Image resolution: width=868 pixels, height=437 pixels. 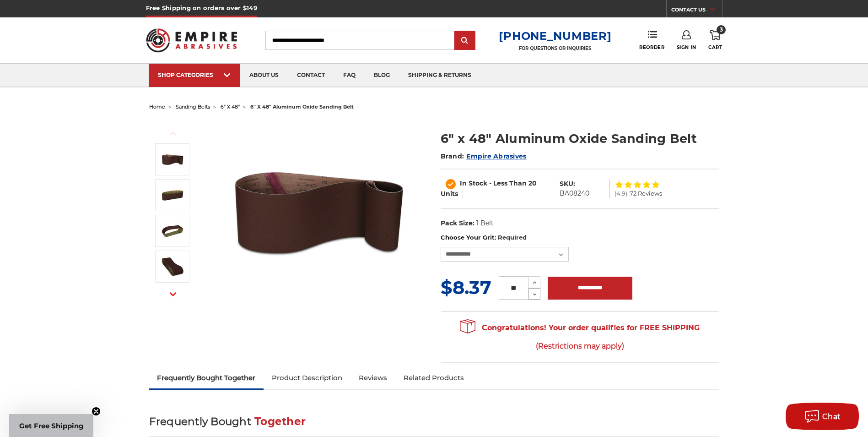 I want to click on a: blog, so click(x=382, y=75).